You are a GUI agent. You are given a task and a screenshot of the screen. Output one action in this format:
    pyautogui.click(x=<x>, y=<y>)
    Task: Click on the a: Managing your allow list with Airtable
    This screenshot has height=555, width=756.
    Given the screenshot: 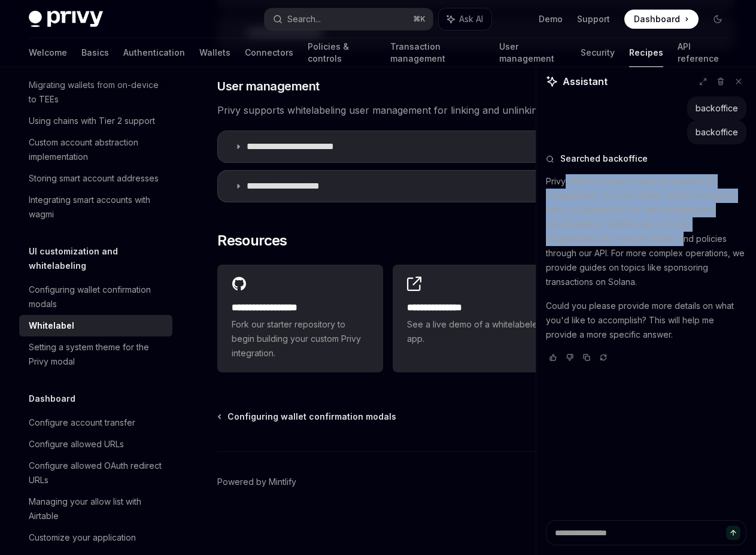 What is the action you would take?
    pyautogui.click(x=96, y=509)
    